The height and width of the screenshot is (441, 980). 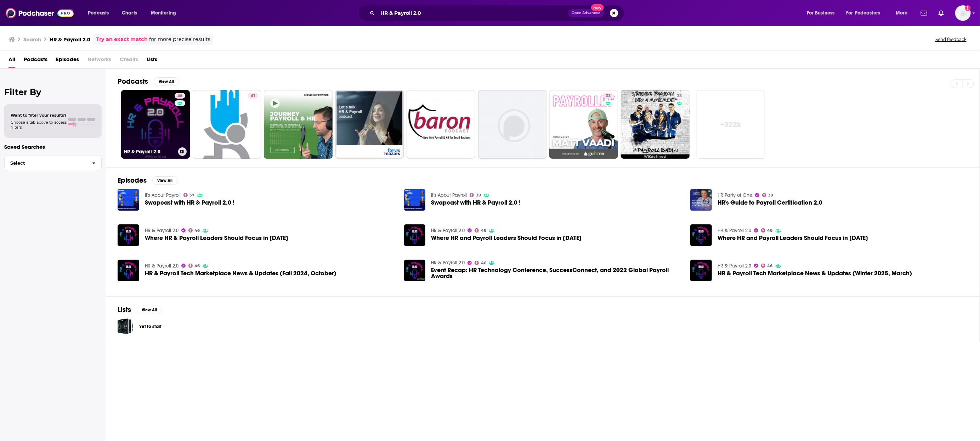 I want to click on a: EpisodesView All, so click(x=147, y=180).